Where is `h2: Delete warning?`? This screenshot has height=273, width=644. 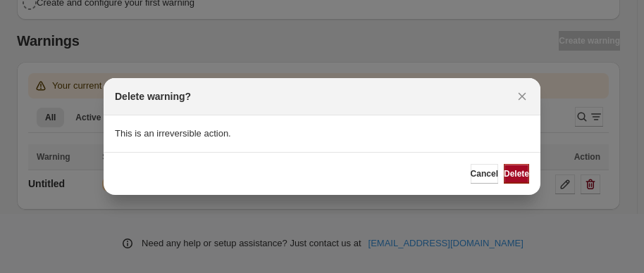
h2: Delete warning? is located at coordinates (153, 97).